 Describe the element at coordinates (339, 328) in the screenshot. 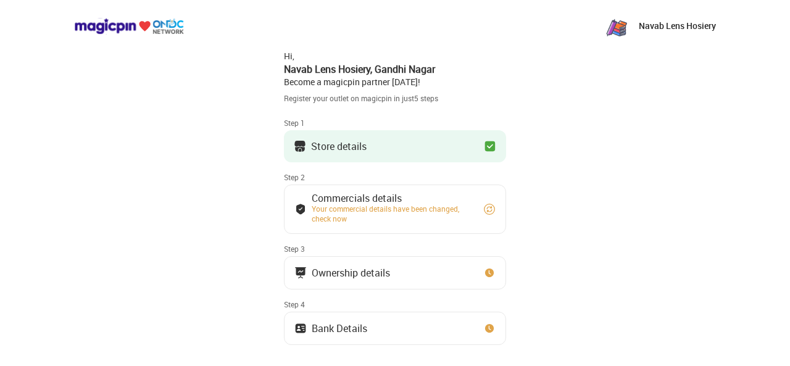

I see `div: Bank Details` at that location.